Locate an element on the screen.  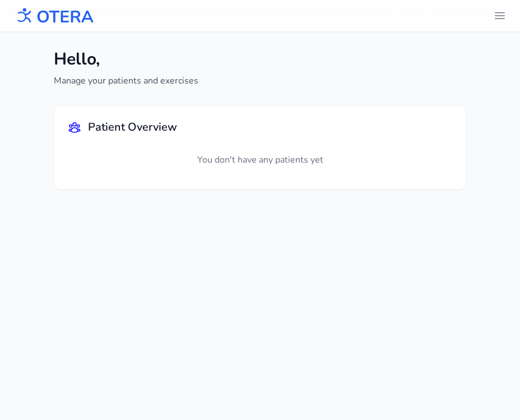
button: header.menu.open is located at coordinates (500, 16).